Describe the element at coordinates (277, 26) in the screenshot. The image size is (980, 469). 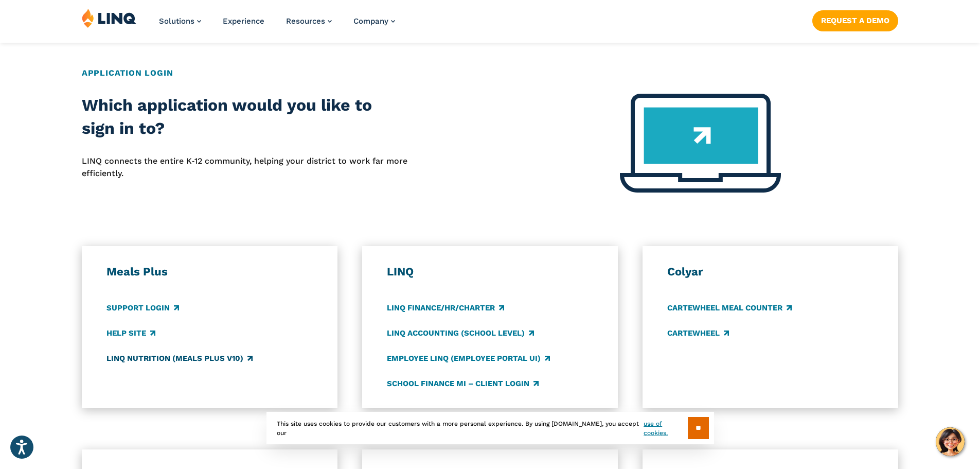
I see `nav: Primary Navigation` at that location.